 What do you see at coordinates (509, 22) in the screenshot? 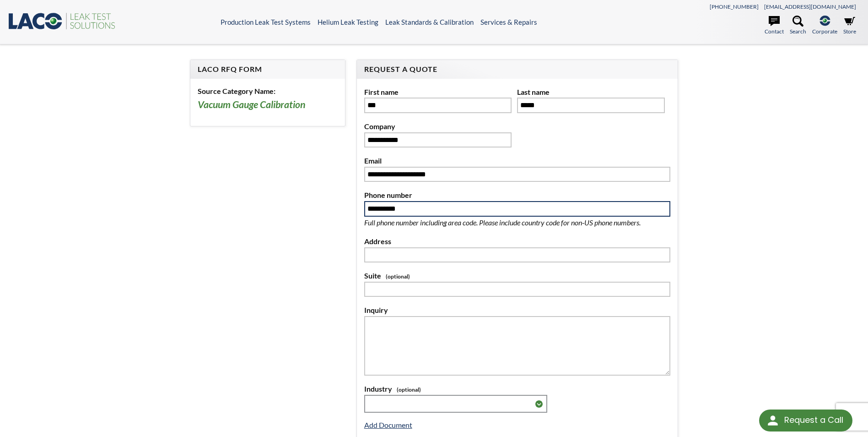
I see `a: Services & Repairs` at bounding box center [509, 22].